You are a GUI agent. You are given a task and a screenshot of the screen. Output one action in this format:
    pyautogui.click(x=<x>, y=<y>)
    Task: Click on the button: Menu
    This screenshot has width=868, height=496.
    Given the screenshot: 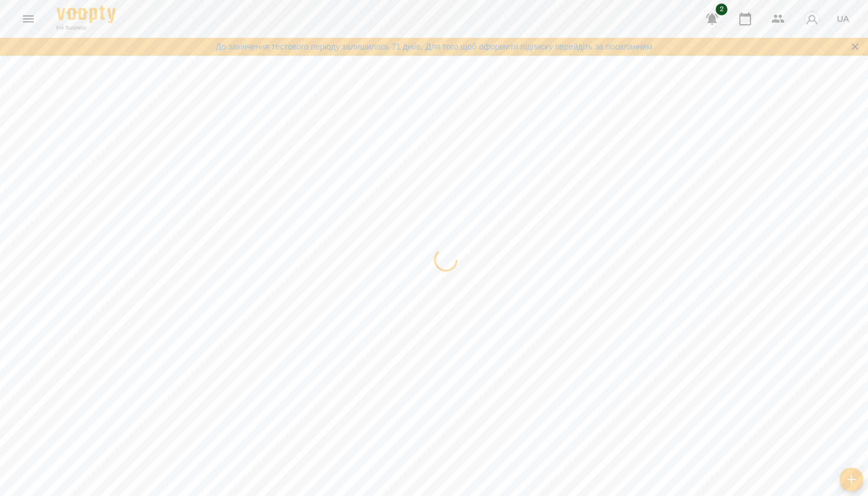 What is the action you would take?
    pyautogui.click(x=28, y=19)
    